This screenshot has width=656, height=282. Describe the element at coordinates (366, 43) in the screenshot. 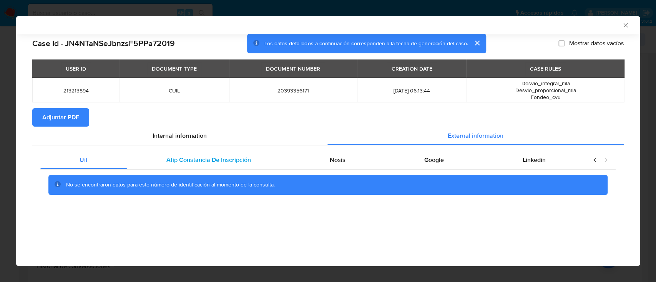

I see `span: Los datos detallados a continuación corresponden a la fecha de generación del caso.` at that location.